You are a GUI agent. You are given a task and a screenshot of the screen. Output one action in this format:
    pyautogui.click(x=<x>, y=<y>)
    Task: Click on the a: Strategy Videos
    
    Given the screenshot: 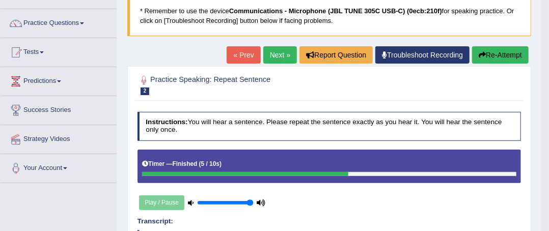 What is the action you would take?
    pyautogui.click(x=59, y=138)
    